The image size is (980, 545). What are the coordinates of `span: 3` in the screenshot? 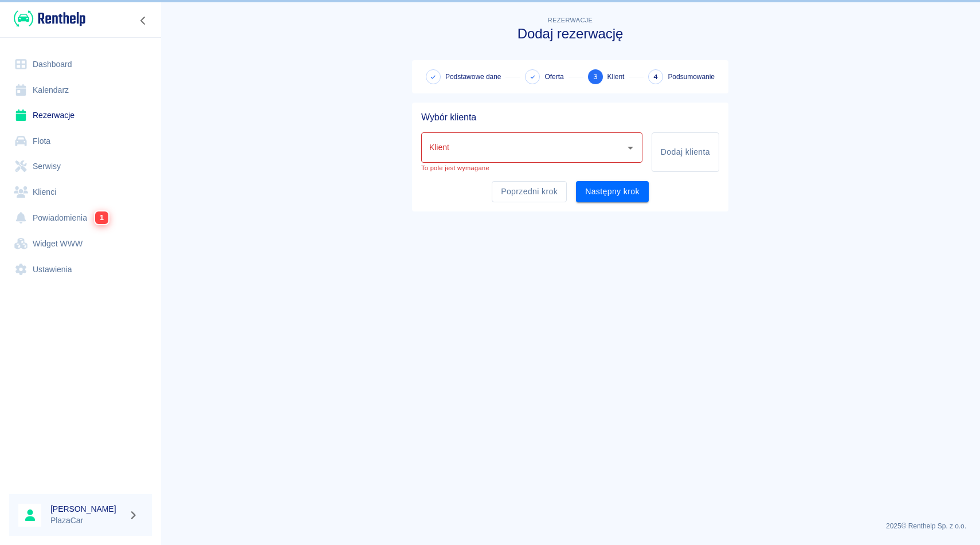 It's located at (596, 77).